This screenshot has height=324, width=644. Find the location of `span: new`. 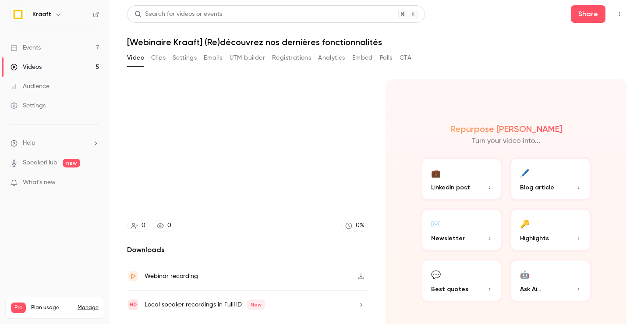

span: new is located at coordinates (71, 163).